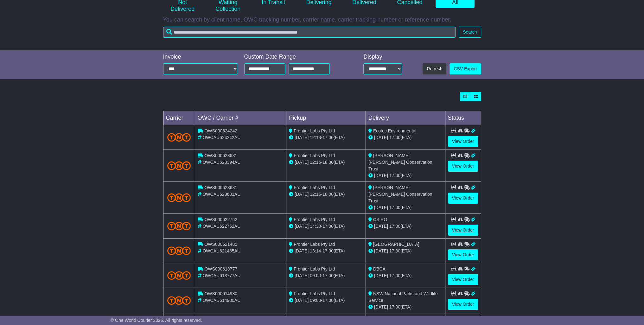  Describe the element at coordinates (201, 57) in the screenshot. I see `div: Invoice` at that location.